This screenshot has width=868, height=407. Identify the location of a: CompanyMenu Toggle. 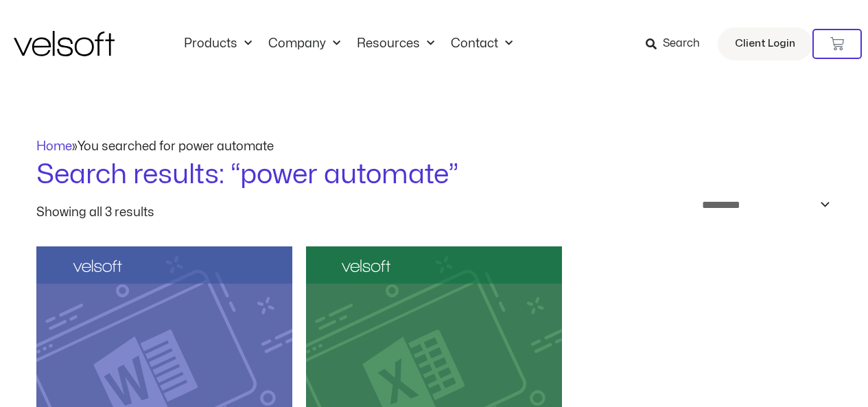
(304, 44).